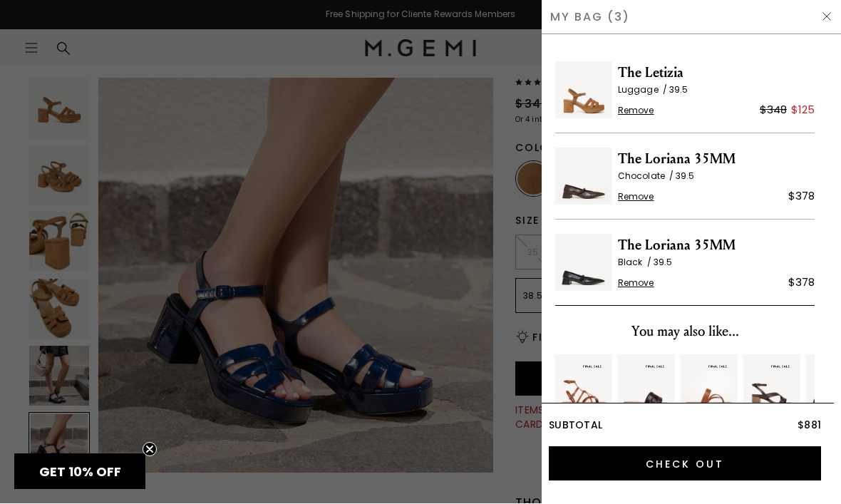  What do you see at coordinates (636, 262) in the screenshot?
I see `span: Black` at bounding box center [636, 262].